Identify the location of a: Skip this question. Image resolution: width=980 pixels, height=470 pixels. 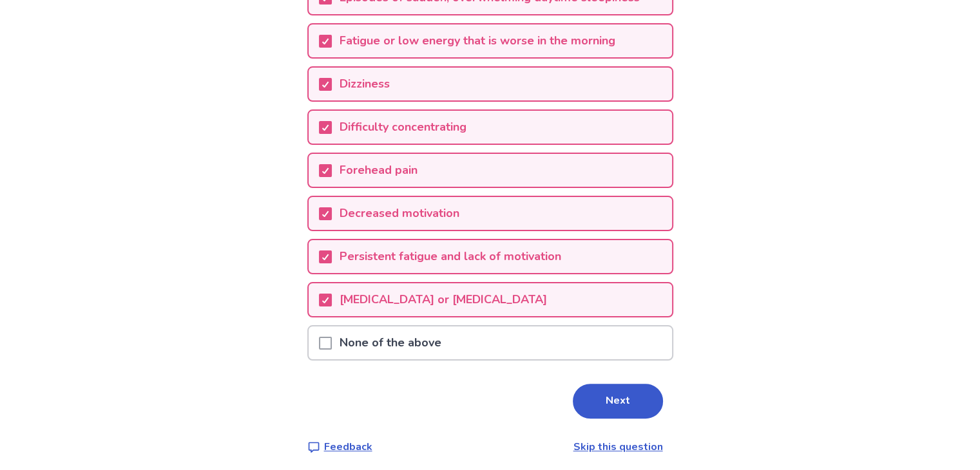
(618, 447).